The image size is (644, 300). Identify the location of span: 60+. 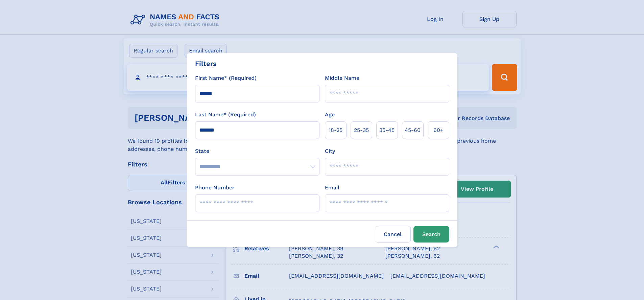
(439, 130).